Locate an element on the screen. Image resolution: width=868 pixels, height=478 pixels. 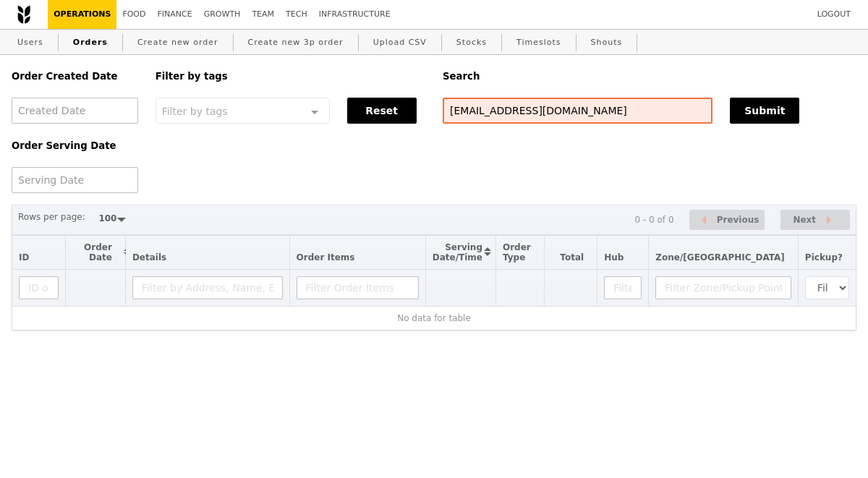
a: Orders is located at coordinates (90, 42).